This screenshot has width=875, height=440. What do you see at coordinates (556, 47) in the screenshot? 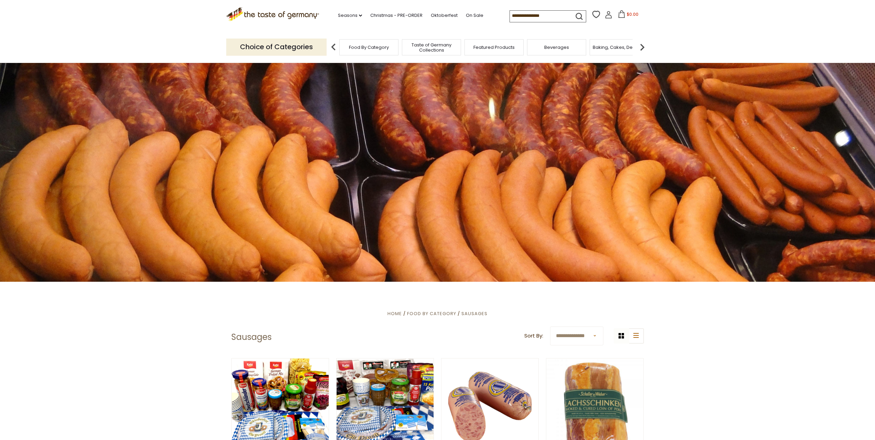
I see `a: Beverages` at bounding box center [556, 47].